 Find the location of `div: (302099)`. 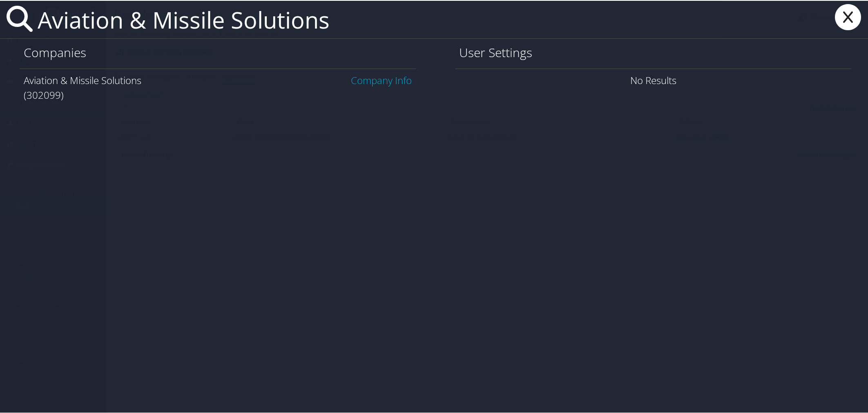

div: (302099) is located at coordinates (218, 94).